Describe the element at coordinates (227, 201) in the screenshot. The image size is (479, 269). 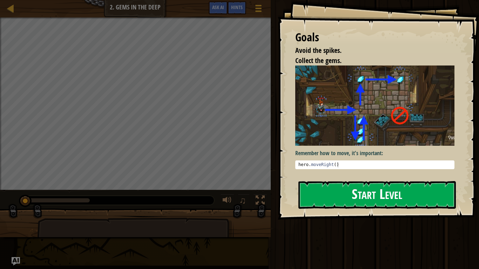
I see `button: Adjust volume` at that location.